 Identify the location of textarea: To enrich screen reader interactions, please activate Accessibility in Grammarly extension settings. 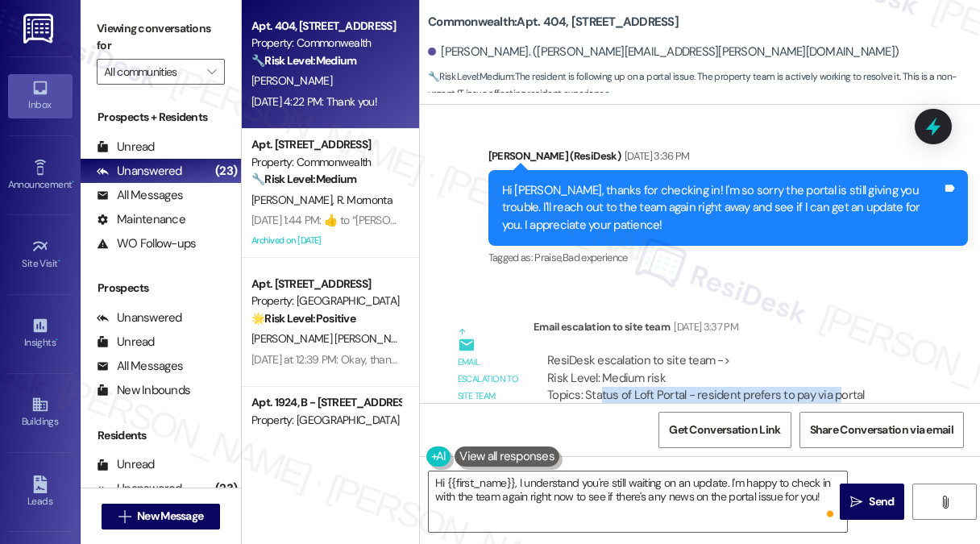
(638, 501).